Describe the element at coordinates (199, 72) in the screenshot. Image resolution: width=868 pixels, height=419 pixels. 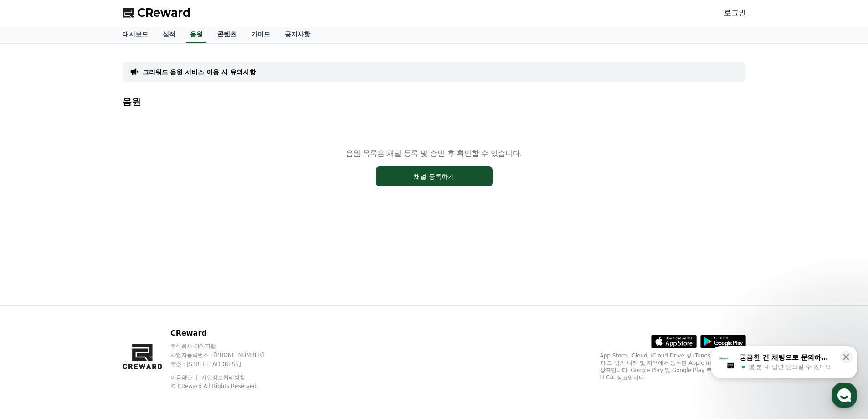
I see `a: 크리워드 음원 서비스 이용 시 유의사항` at that location.